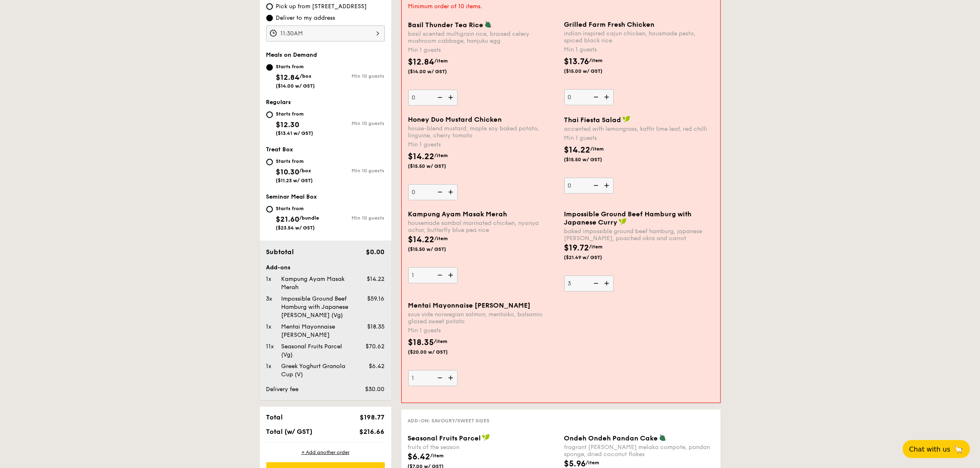 The height and width of the screenshot is (468, 980). I want to click on div: Seasonal Fruits Parcel (Vg), so click(315, 351).